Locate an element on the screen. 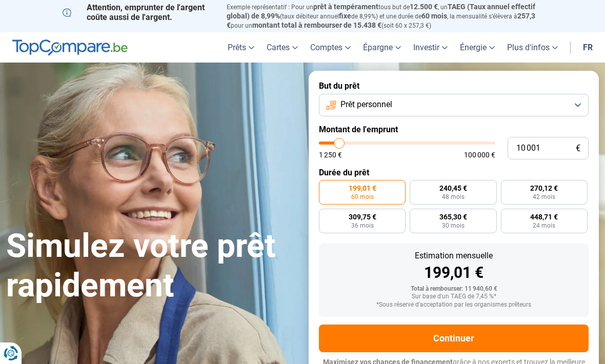 Image resolution: width=605 pixels, height=364 pixels. button: Continuer is located at coordinates (454, 338).